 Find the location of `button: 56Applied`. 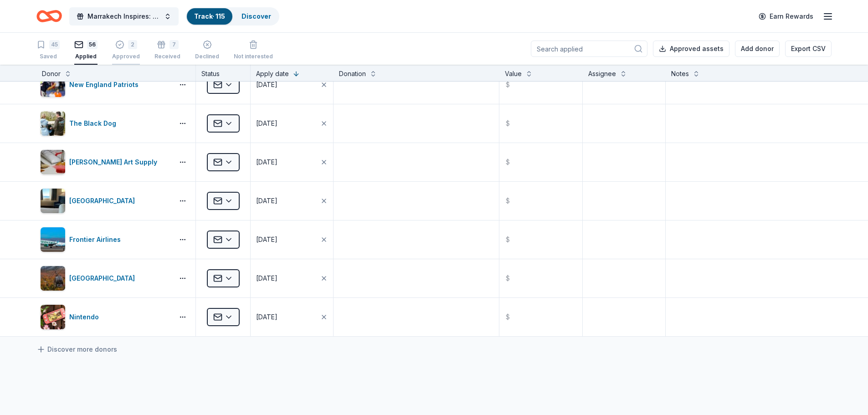

button: 56Applied is located at coordinates (85, 50).